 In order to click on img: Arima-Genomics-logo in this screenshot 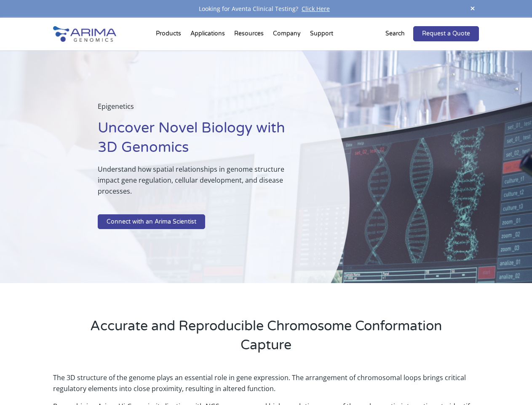, I will do `click(85, 34)`.